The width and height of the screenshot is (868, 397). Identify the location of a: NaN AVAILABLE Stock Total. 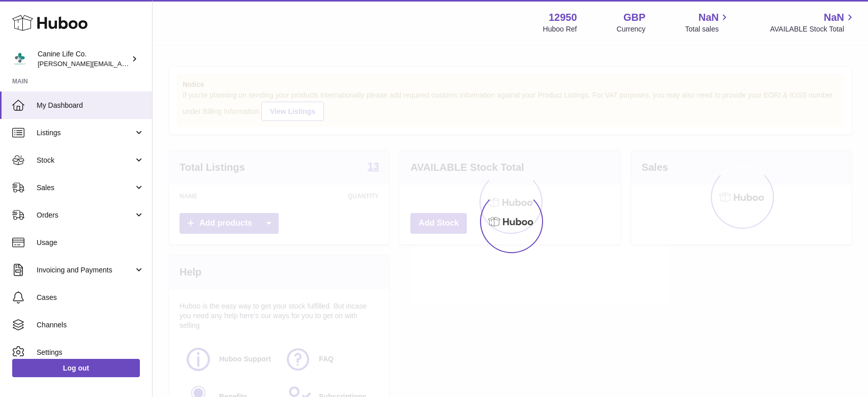
(812, 22).